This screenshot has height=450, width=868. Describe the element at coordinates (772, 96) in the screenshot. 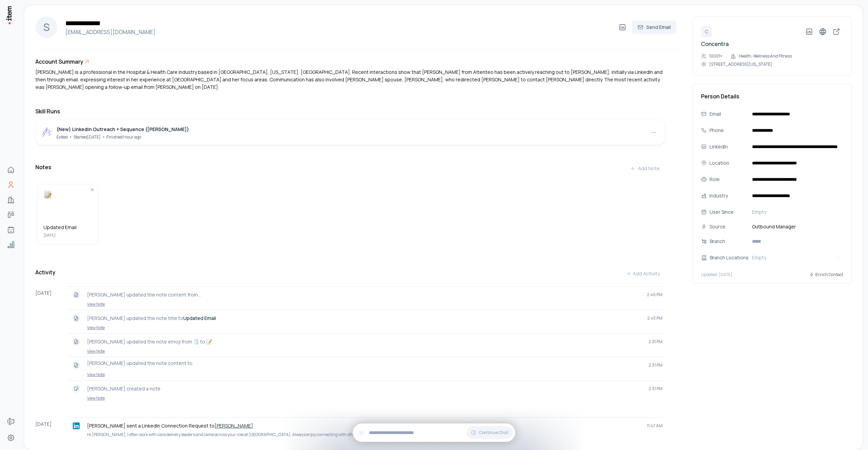

I see `h3: Person Details` at that location.